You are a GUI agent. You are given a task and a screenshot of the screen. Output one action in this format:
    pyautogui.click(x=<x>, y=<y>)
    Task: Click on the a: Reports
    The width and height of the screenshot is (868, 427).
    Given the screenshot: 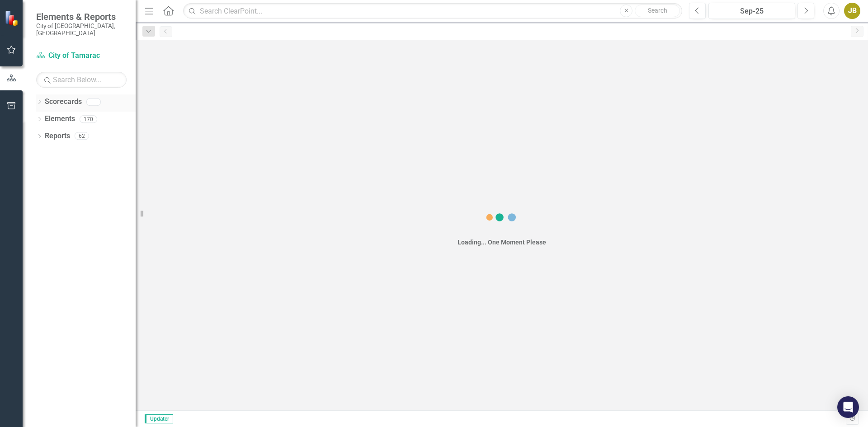 What is the action you would take?
    pyautogui.click(x=57, y=136)
    